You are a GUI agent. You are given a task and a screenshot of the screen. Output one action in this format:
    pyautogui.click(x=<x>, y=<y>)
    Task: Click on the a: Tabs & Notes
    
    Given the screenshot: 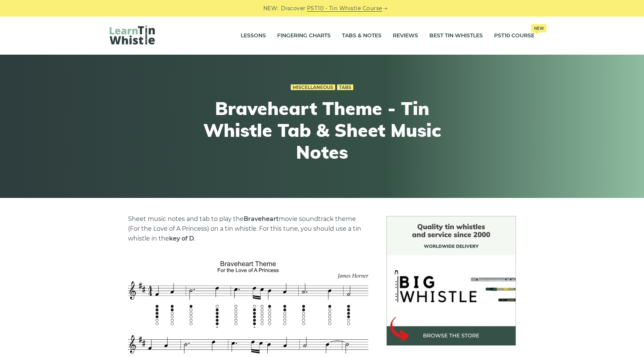 What is the action you would take?
    pyautogui.click(x=361, y=36)
    